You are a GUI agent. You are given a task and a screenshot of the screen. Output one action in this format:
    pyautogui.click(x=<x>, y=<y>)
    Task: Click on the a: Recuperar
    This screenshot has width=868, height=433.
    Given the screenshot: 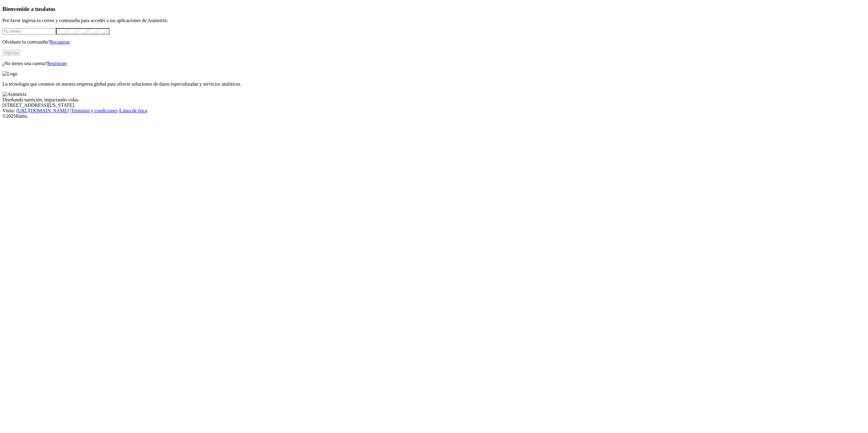 What is the action you would take?
    pyautogui.click(x=60, y=42)
    